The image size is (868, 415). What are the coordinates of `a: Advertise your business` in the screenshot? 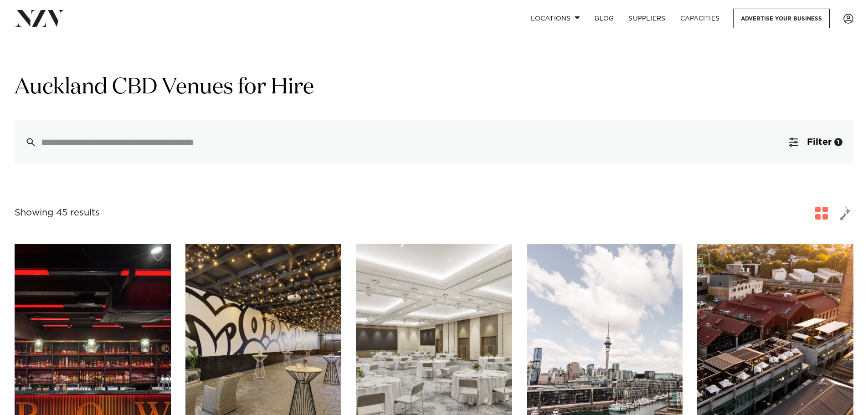 It's located at (781, 18).